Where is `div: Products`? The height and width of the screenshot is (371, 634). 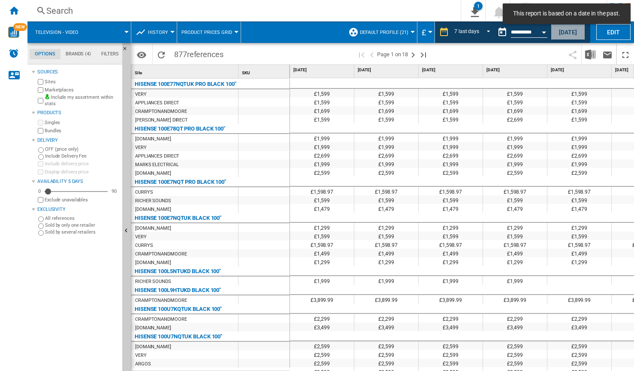
div: Products is located at coordinates (78, 113).